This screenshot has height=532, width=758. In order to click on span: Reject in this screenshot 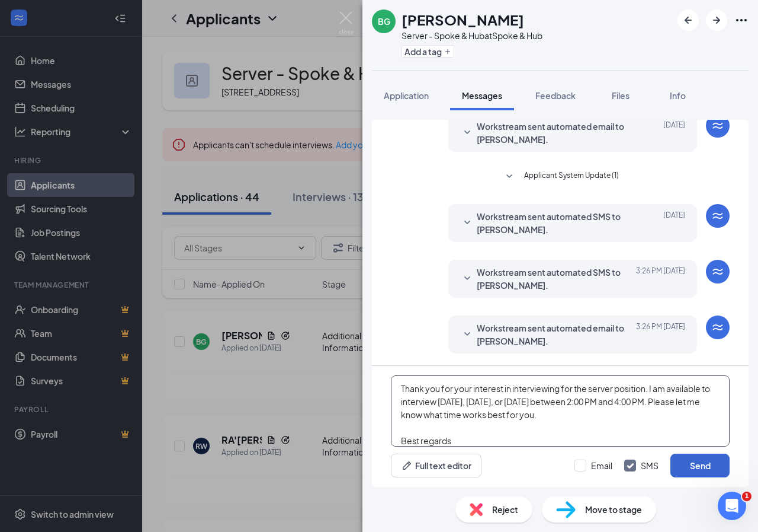, I will do `click(505, 509)`.